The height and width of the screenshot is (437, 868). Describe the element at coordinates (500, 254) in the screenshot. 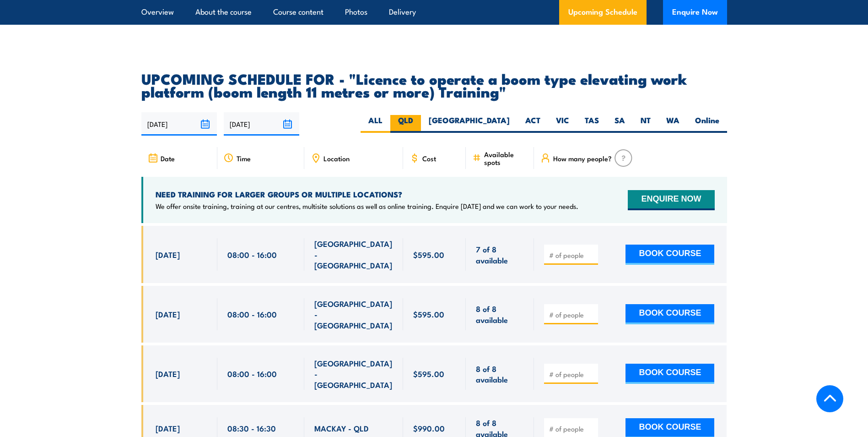

I see `span: 7 of 8 available` at that location.